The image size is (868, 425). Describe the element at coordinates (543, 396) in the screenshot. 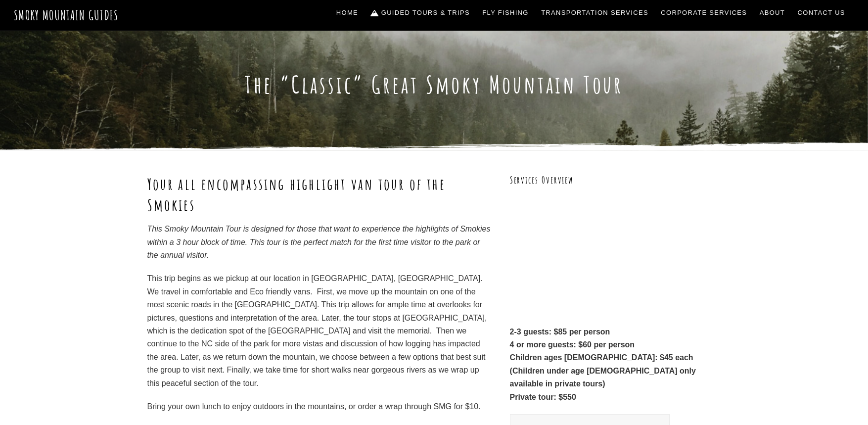

I see `strong: Private tour: $550` at that location.